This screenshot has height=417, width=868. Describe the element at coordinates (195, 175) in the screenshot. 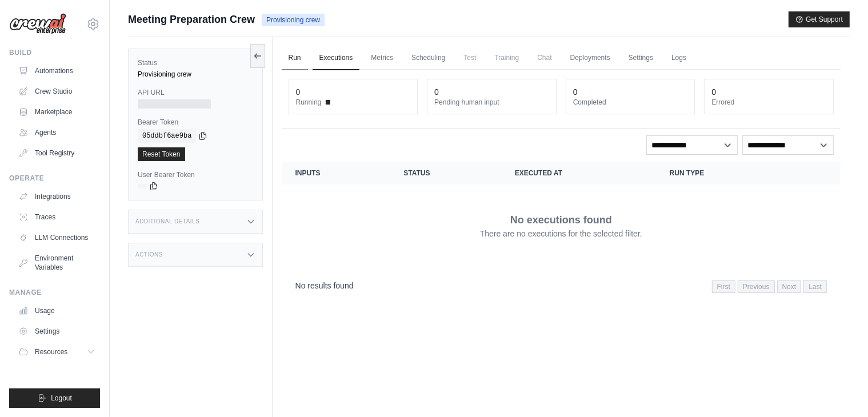

I see `label: User Bearer Token` at that location.